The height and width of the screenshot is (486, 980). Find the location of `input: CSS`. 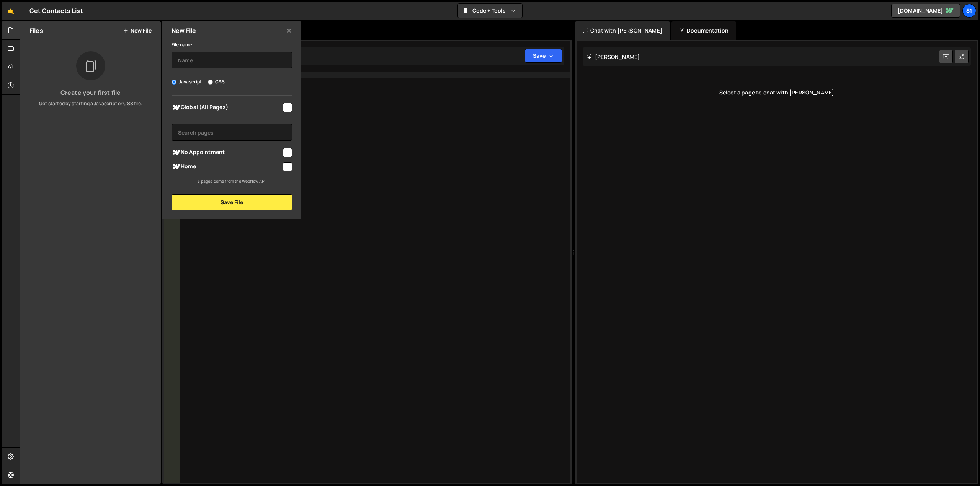

input: CSS is located at coordinates (211, 82).